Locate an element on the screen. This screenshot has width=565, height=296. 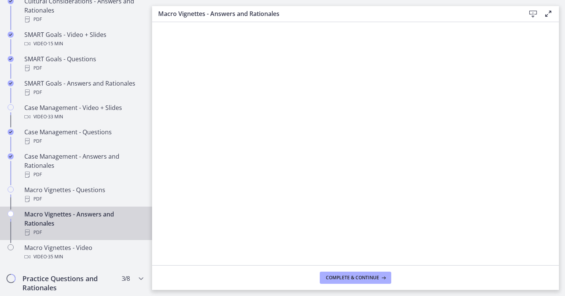
div: Case Management - Video + Slides is located at coordinates (84, 112).